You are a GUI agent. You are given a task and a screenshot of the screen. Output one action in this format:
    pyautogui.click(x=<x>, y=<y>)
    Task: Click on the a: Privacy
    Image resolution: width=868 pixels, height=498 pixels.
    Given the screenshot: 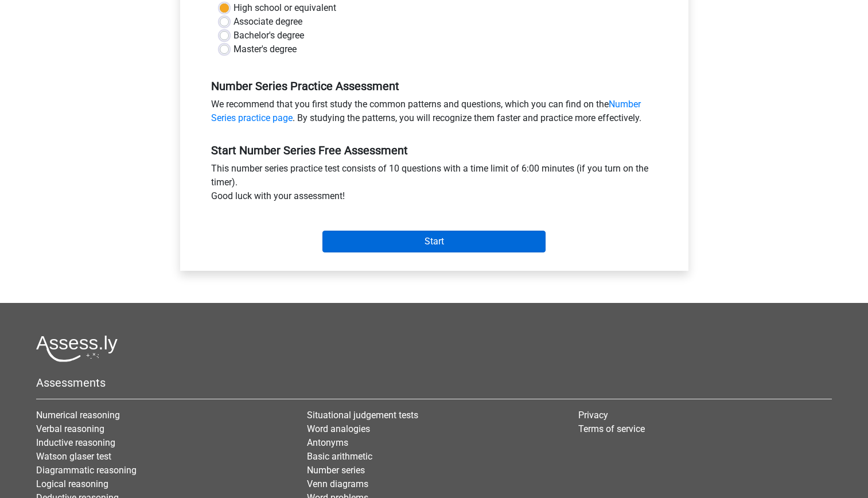 What is the action you would take?
    pyautogui.click(x=594, y=414)
    